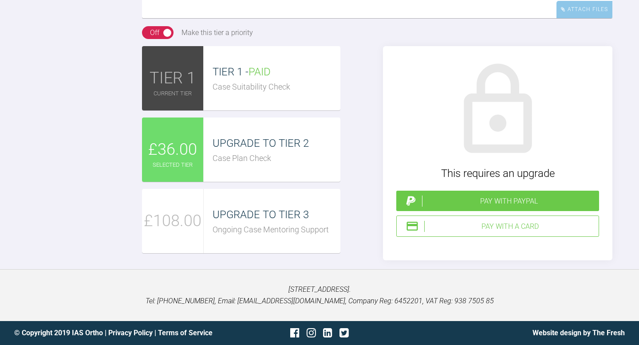  I want to click on a: Terms of Service, so click(185, 333).